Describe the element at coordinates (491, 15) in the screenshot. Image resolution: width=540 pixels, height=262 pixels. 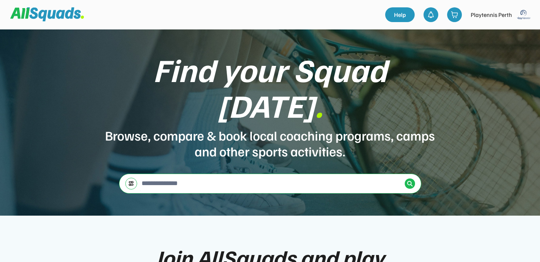
I see `div: Playtennis Perth` at that location.